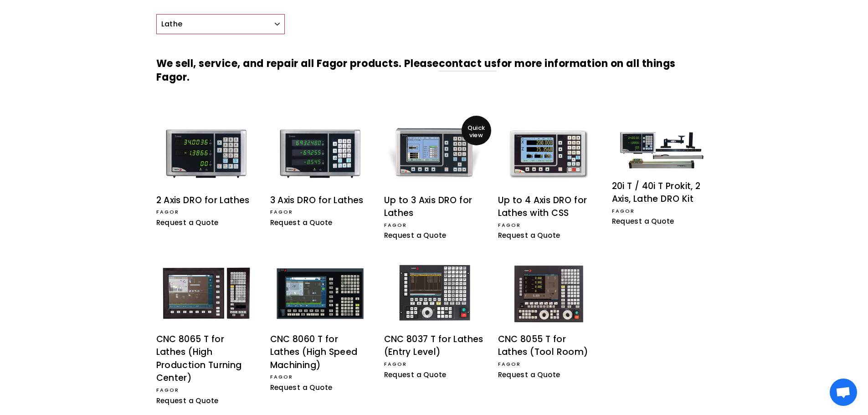 The width and height of the screenshot is (868, 415). What do you see at coordinates (207, 359) in the screenshot?
I see `div: CNC 8065 T for Lathes (High Production Turning Center)` at bounding box center [207, 359].